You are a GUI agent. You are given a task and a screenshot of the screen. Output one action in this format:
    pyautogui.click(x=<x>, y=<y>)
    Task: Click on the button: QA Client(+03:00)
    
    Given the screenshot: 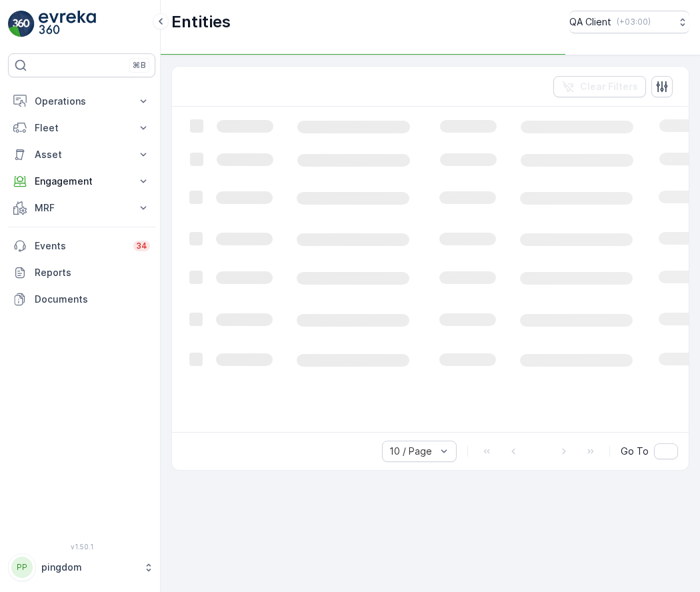 What is the action you would take?
    pyautogui.click(x=629, y=22)
    